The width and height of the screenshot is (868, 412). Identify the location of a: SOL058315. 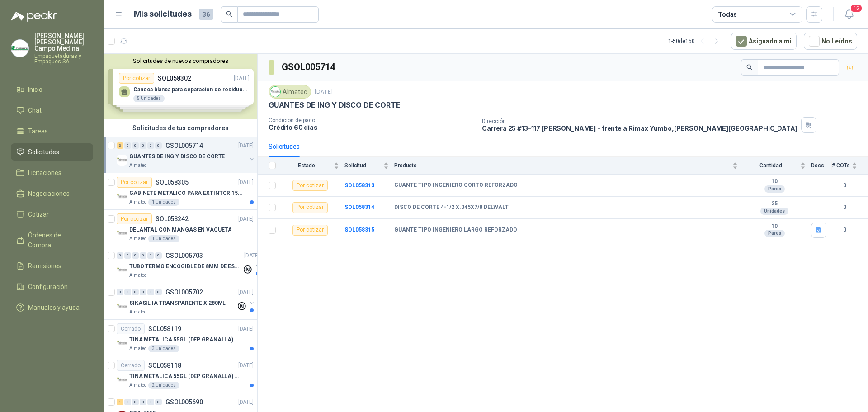
(359, 230).